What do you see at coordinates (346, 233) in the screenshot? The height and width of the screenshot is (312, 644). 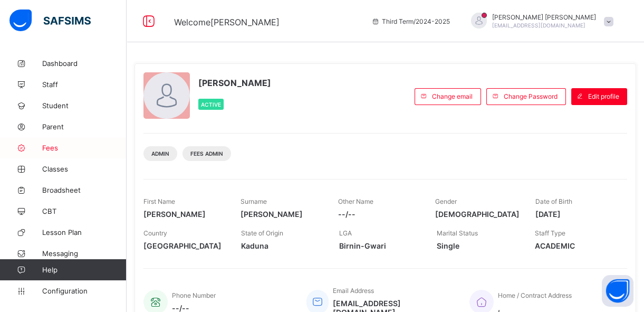 I see `span: LGA` at bounding box center [346, 233].